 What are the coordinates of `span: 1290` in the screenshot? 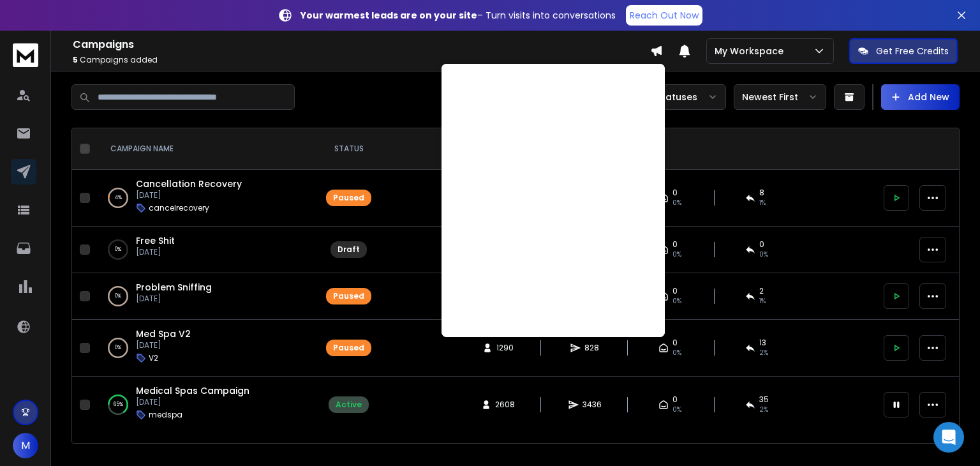 It's located at (504, 348).